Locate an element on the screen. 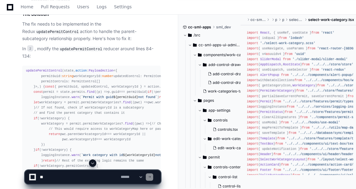  button: cc-sml-apps-ui-admin/src is located at coordinates (215, 45).